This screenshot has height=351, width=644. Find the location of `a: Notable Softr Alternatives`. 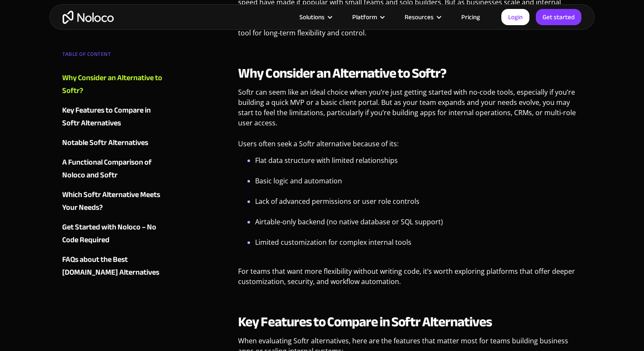

a: Notable Softr Alternatives is located at coordinates (114, 143).